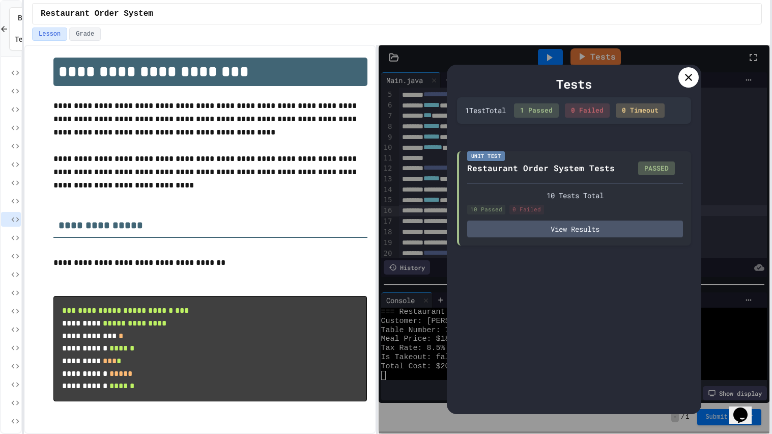 The width and height of the screenshot is (772, 434). Describe the element at coordinates (640, 110) in the screenshot. I see `div: 0 Timeout` at that location.